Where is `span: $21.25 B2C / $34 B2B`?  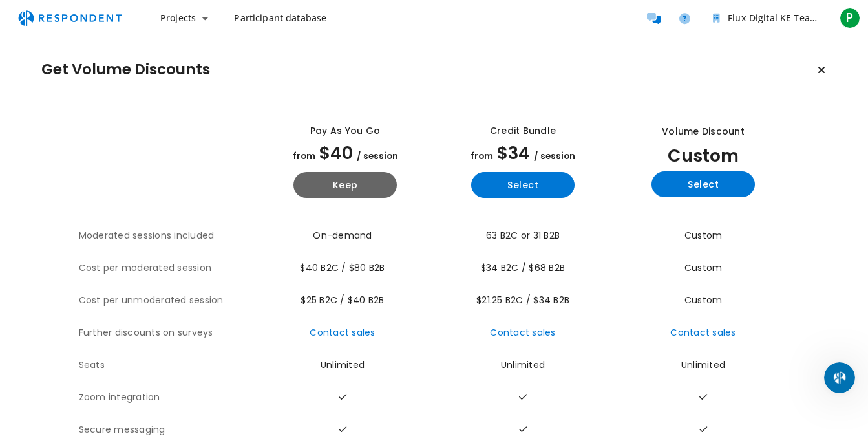
span: $21.25 B2C / $34 B2B is located at coordinates (523, 300).